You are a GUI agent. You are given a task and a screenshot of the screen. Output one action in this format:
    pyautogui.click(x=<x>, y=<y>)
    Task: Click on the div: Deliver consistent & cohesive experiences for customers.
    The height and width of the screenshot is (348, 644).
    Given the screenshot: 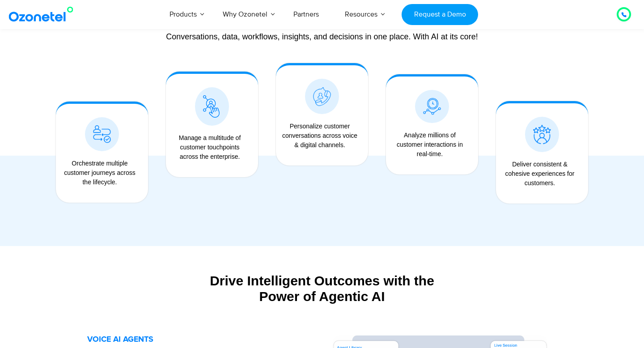 What is the action you would take?
    pyautogui.click(x=540, y=173)
    